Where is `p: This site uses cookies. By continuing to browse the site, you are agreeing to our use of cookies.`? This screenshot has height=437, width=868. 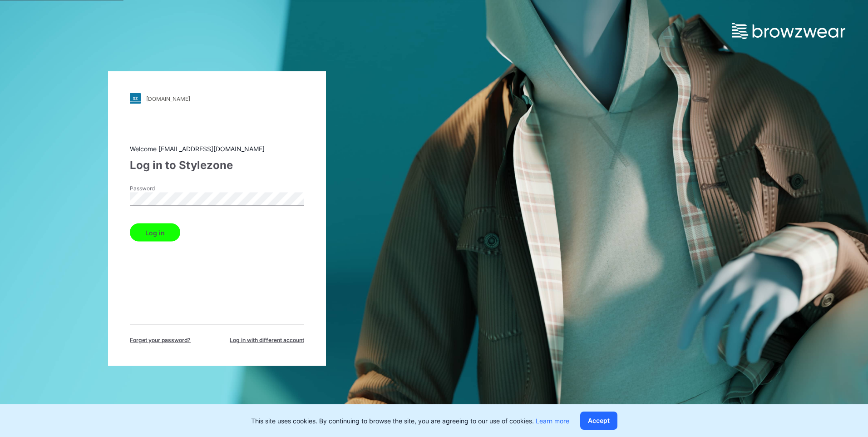
p: This site uses cookies. By continuing to browse the site, you are agreeing to our use of cookies. is located at coordinates (410, 421).